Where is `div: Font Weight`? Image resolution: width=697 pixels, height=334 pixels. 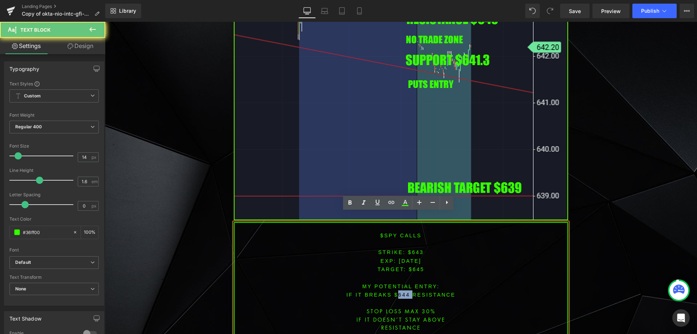 div: Font Weight is located at coordinates (54, 115).